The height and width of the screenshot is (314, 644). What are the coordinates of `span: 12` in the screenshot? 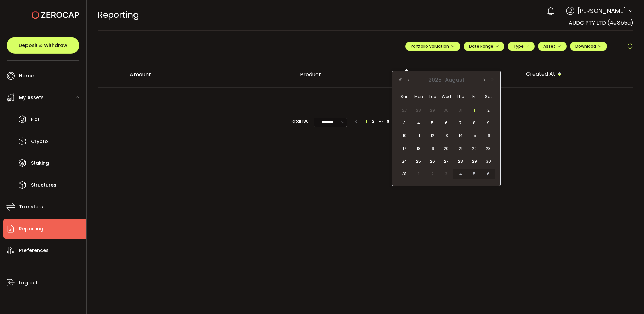 It's located at (432, 136).